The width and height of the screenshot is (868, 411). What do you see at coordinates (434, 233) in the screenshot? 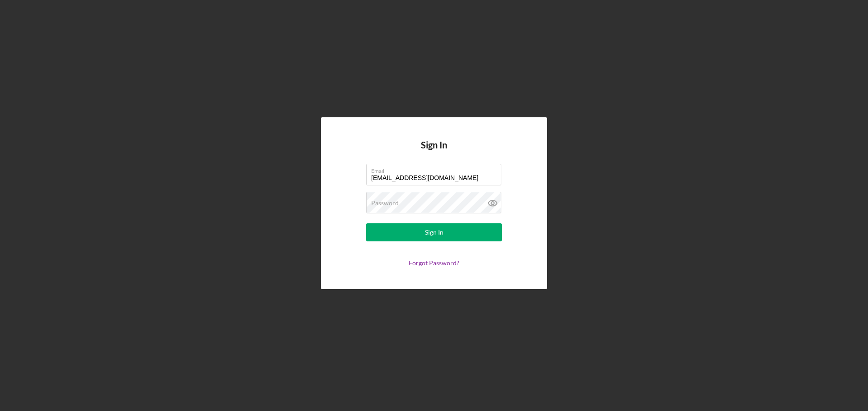
I see `div: Sign In` at bounding box center [434, 233].